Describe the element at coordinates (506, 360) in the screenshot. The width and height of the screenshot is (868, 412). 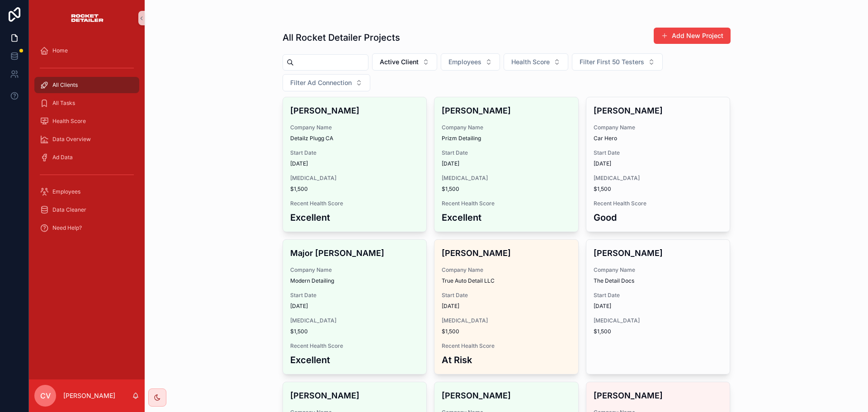
I see `h3: At Risk` at that location.